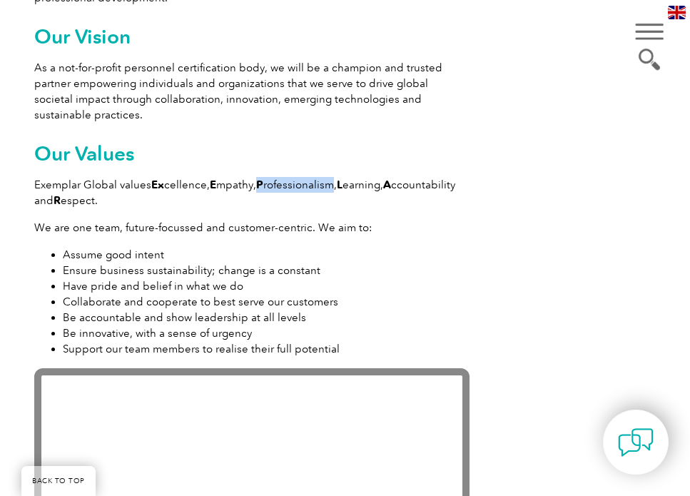 Image resolution: width=690 pixels, height=496 pixels. Describe the element at coordinates (57, 200) in the screenshot. I see `strong: R` at that location.